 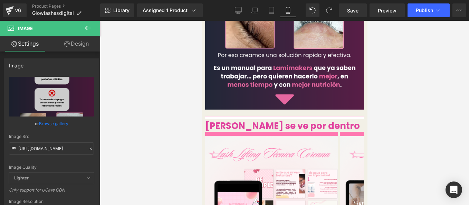 What do you see at coordinates (51, 123) in the screenshot?
I see `div: or` at bounding box center [51, 123].